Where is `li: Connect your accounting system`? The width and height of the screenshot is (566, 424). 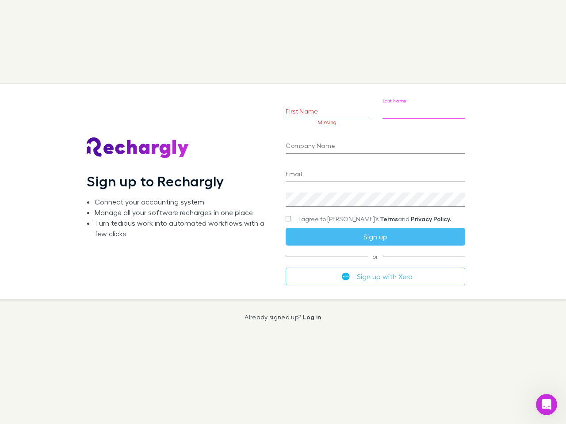 li: Connect your accounting system is located at coordinates (183, 202).